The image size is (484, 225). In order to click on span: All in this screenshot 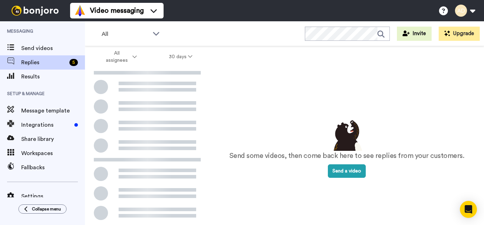, I will do `click(125, 34)`.